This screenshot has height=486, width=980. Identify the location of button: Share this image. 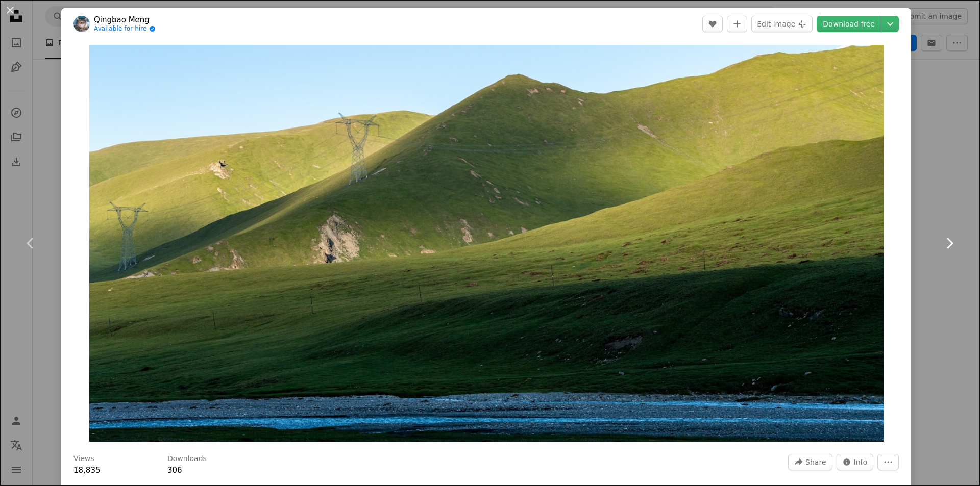
(810, 462).